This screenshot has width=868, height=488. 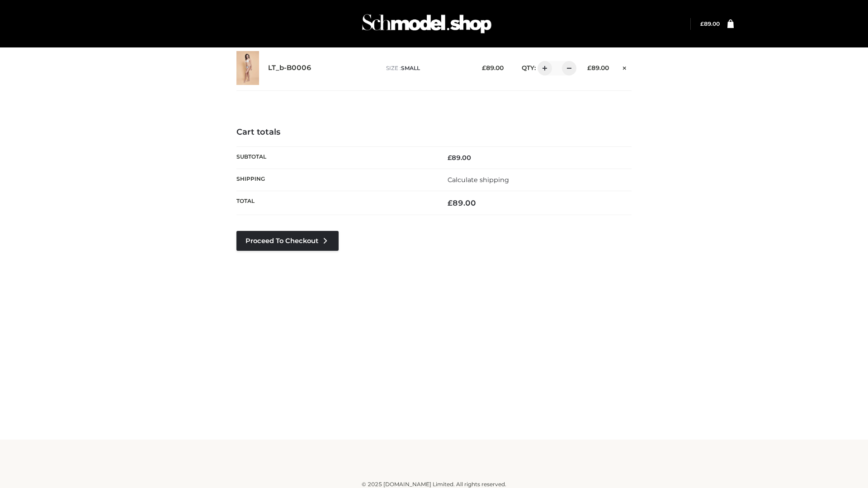 I want to click on span: SMALL, so click(x=410, y=68).